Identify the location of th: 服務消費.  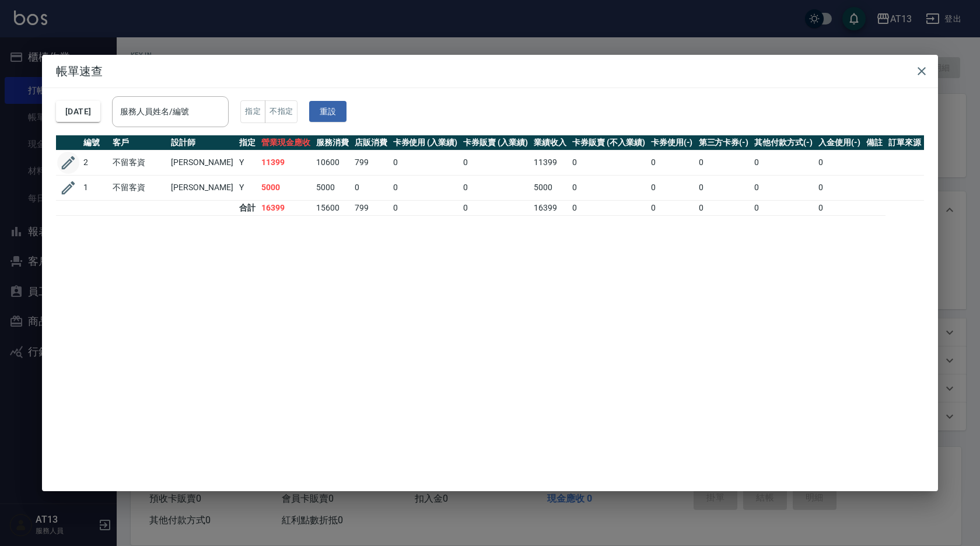
(333, 143).